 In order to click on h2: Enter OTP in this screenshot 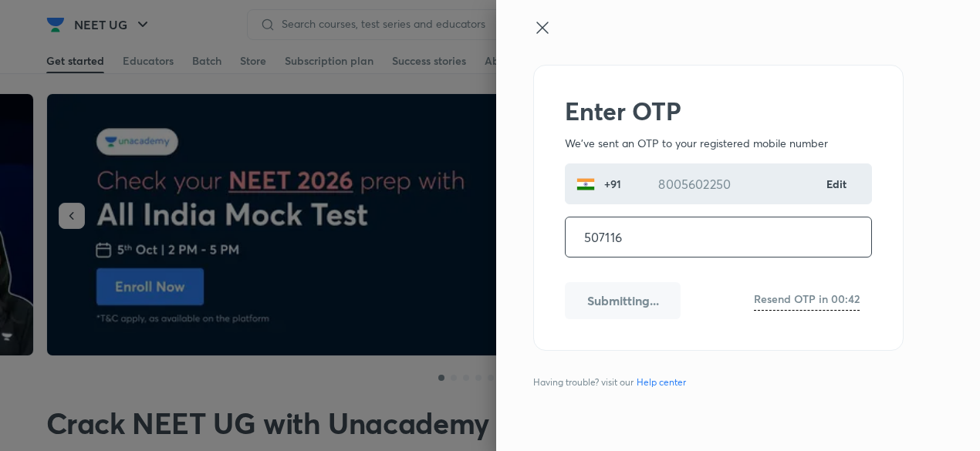, I will do `click(719, 111)`.